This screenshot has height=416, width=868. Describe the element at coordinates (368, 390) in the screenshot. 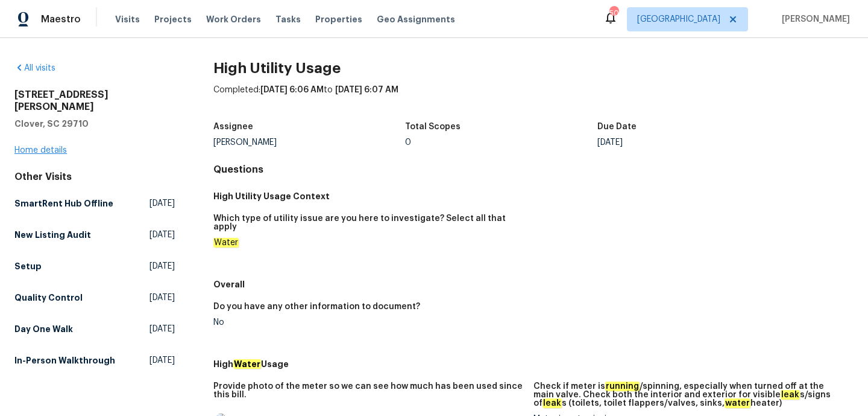

I see `h5: Provide photo of the meter so we can see how much has been used since this bill.` at that location.